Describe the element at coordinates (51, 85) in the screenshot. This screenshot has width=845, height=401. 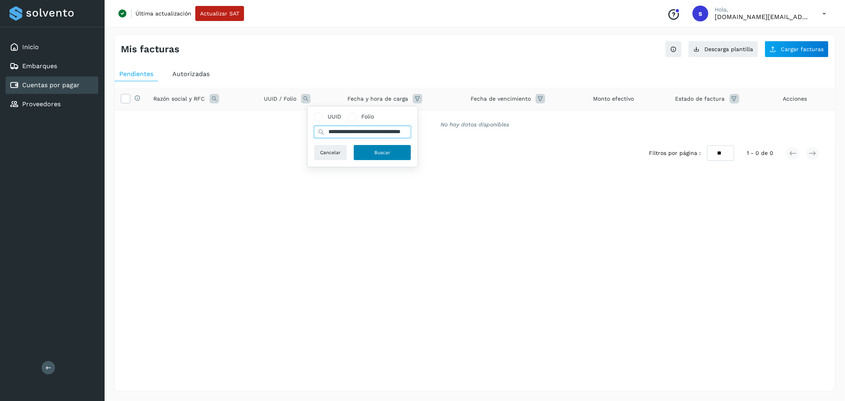
I see `a: Cuentas por pagar` at that location.